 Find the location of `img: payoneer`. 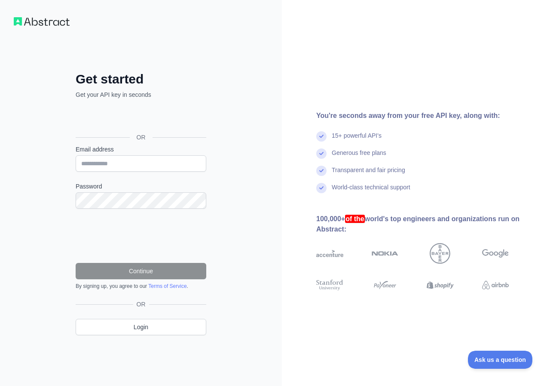

img: payoneer is located at coordinates (385, 285).